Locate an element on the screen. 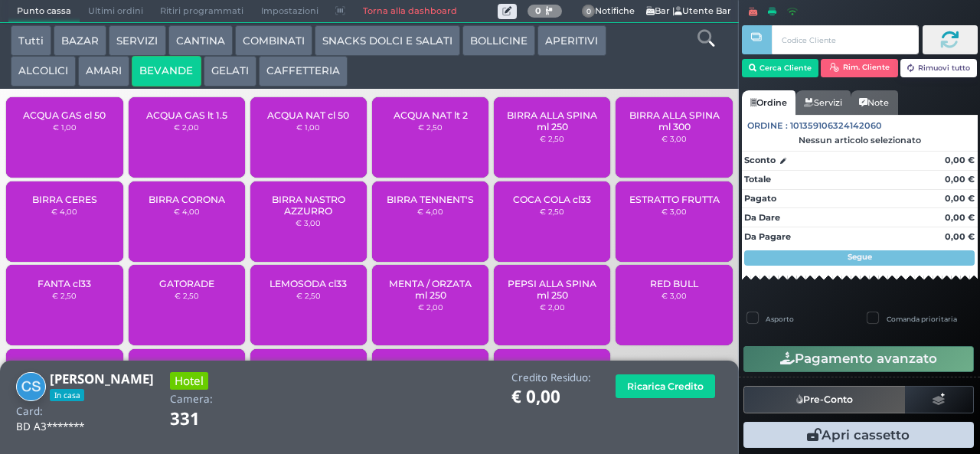 The width and height of the screenshot is (980, 454). strong: Da Pagare is located at coordinates (767, 236).